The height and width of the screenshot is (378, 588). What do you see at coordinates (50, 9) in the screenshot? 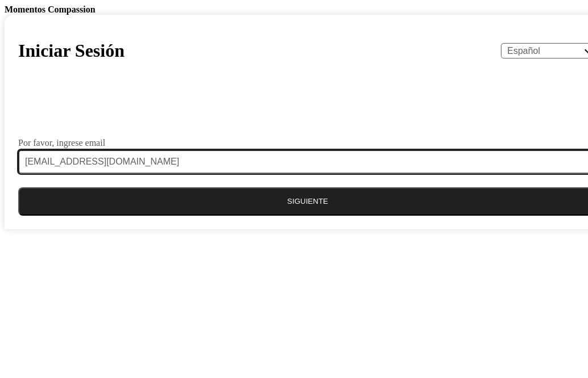
I see `b: Momentos Compassion` at bounding box center [50, 9].